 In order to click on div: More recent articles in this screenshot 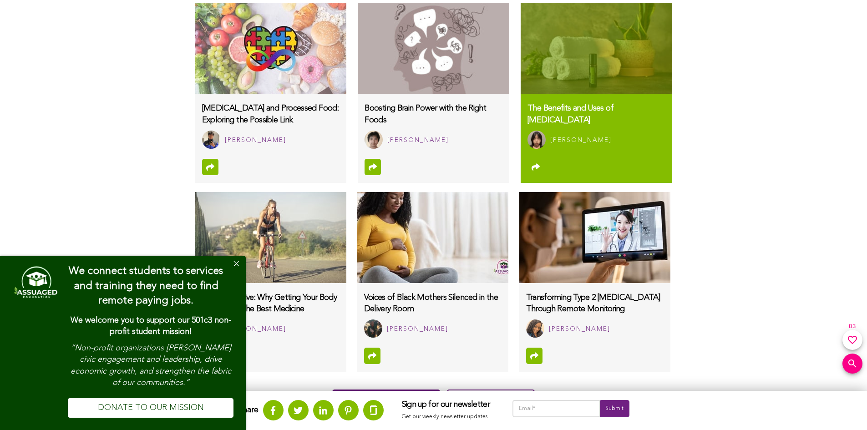, I will do `click(386, 402)`.